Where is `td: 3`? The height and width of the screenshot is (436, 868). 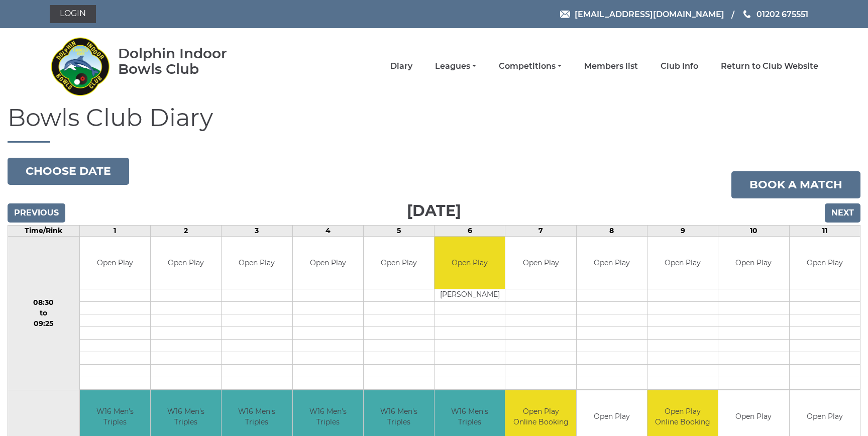 td: 3 is located at coordinates (257, 231).